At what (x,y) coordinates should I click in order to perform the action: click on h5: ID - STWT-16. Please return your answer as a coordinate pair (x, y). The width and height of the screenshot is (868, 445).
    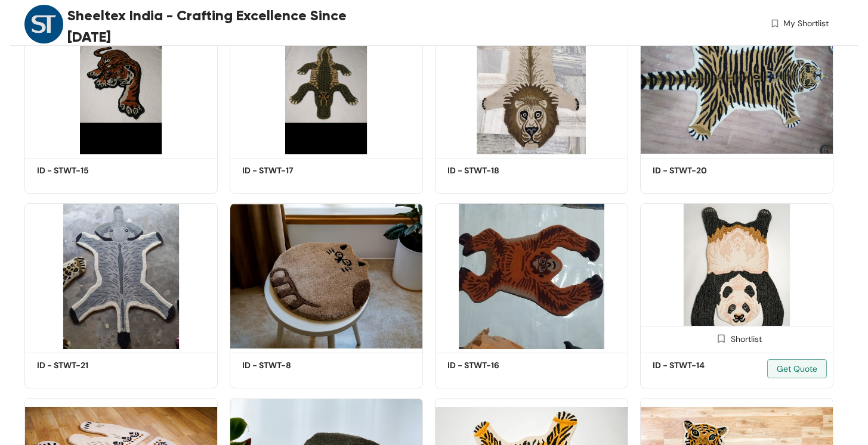
    Looking at the image, I should click on (498, 365).